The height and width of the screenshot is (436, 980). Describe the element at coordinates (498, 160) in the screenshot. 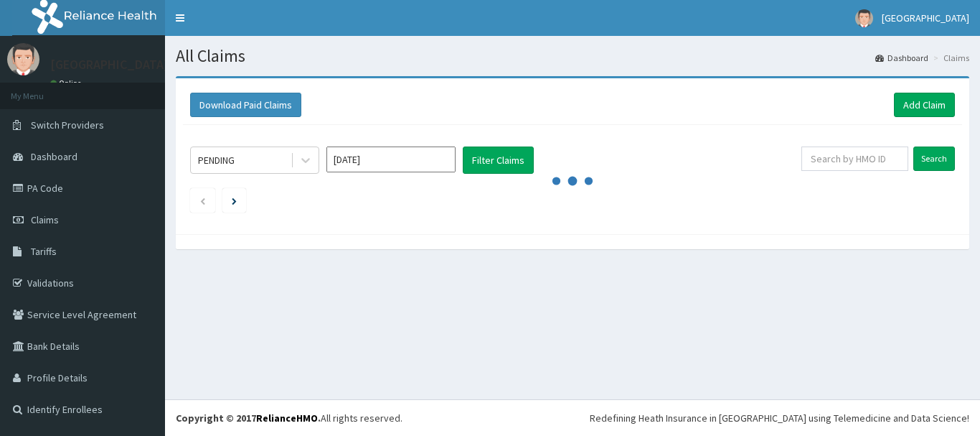

I see `button: Filter Claims` at that location.